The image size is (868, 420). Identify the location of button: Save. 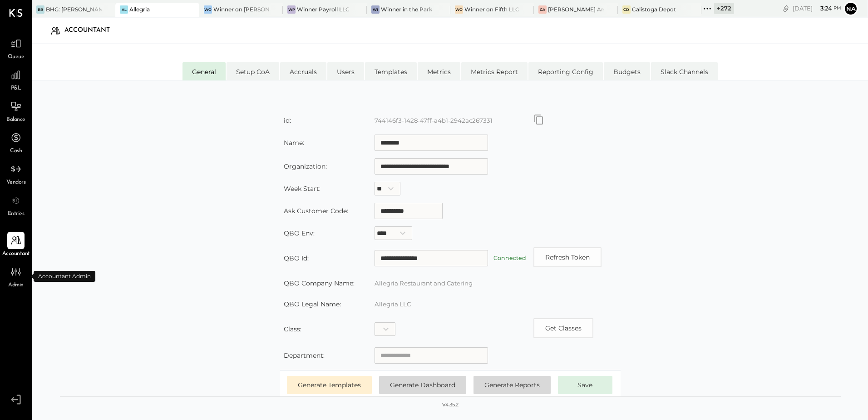
(586, 385).